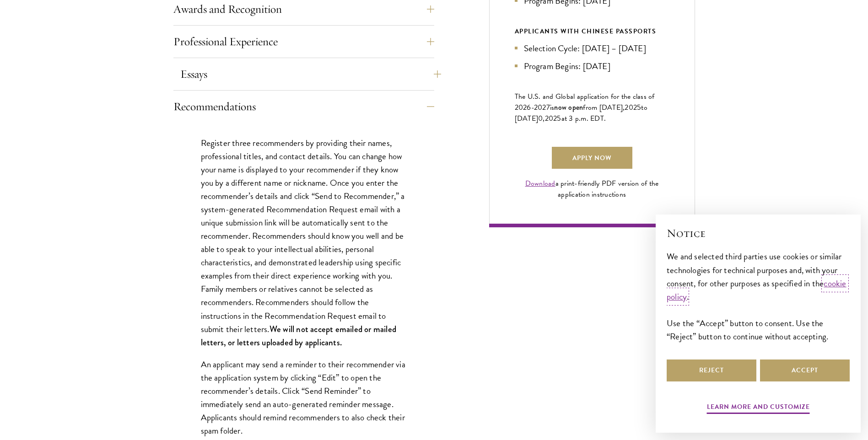 The width and height of the screenshot is (868, 440). I want to click on a: cookie policy, so click(756, 290).